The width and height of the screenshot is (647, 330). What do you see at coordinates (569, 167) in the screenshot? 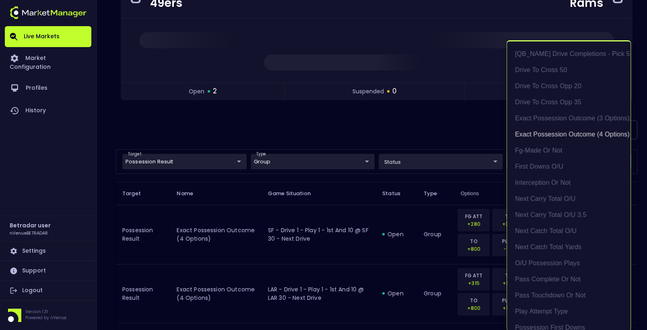
I see `li: First Downs O/U` at bounding box center [569, 167].